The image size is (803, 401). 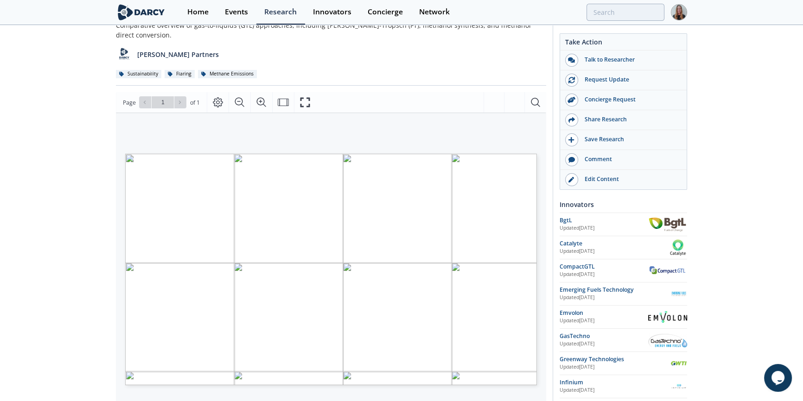 I want to click on div: Concierge Request, so click(x=630, y=100).